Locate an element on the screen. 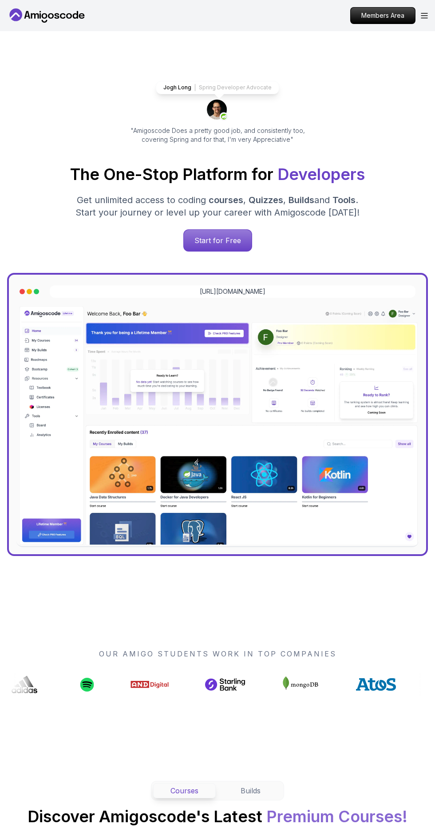 This screenshot has width=435, height=832. span: Builds is located at coordinates (302, 200).